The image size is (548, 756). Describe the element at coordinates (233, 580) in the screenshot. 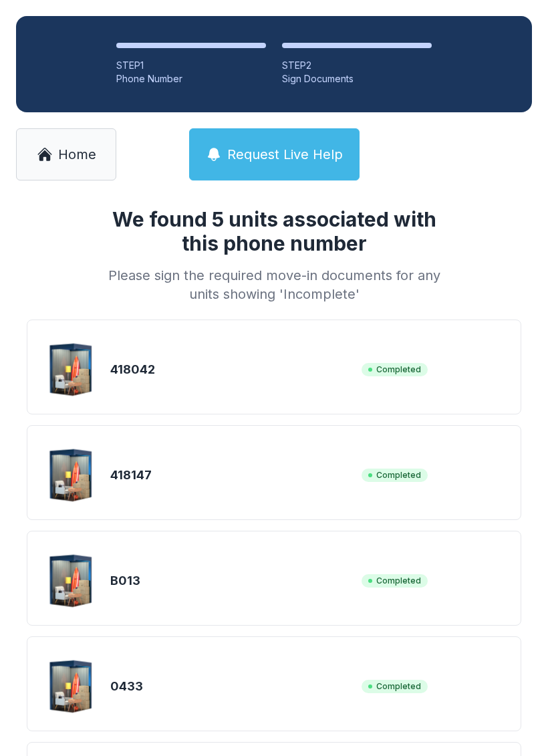

I see `div: B013` at that location.